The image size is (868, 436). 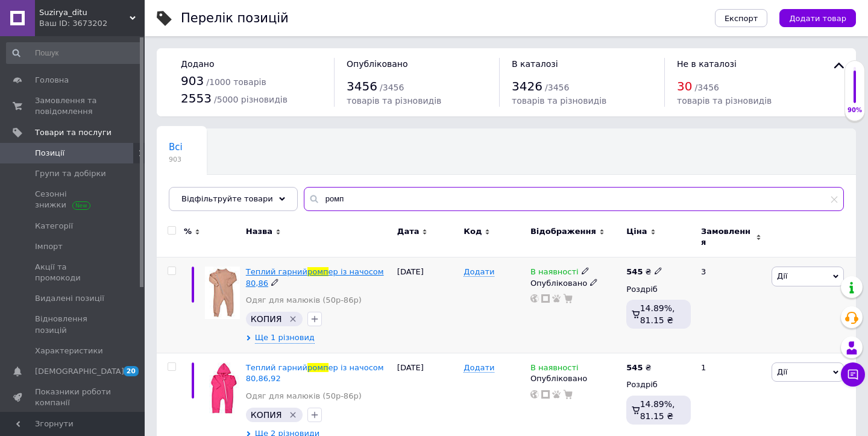 I want to click on button: Експорт, so click(x=742, y=18).